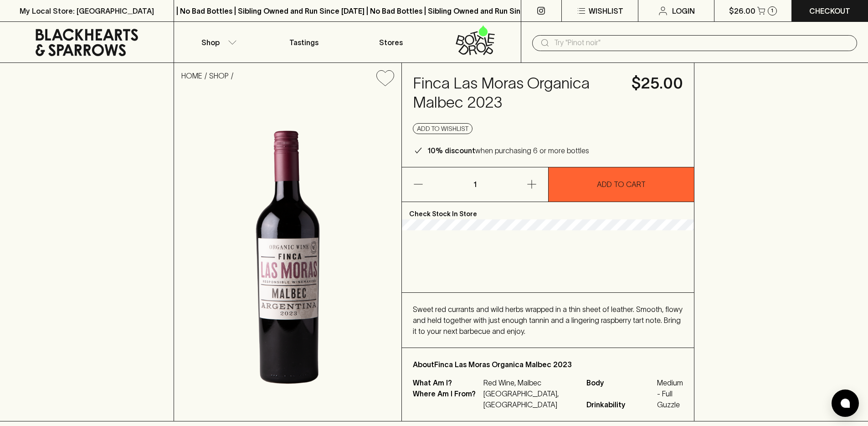 The height and width of the screenshot is (426, 868). Describe the element at coordinates (447, 399) in the screenshot. I see `p: Where Am I From?` at that location.